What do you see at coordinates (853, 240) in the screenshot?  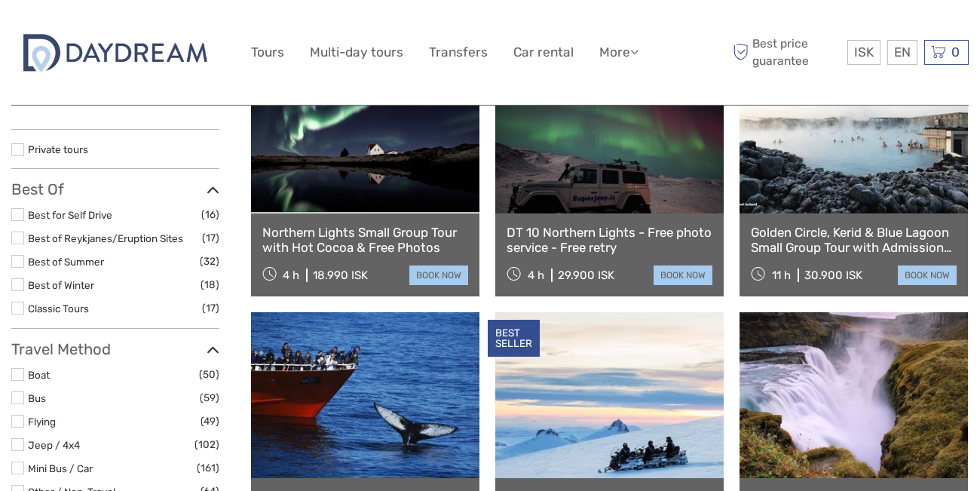 I see `a: Golden Circle, Kerid & Blue Lagoon Small Group Tour with Admission Ticket` at bounding box center [853, 240].